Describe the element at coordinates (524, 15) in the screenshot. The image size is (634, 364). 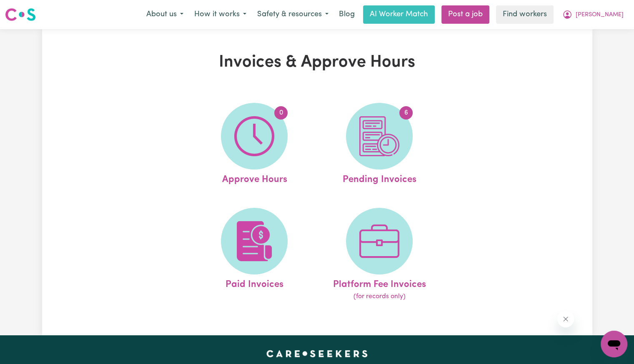
I see `a: Find workers` at that location.